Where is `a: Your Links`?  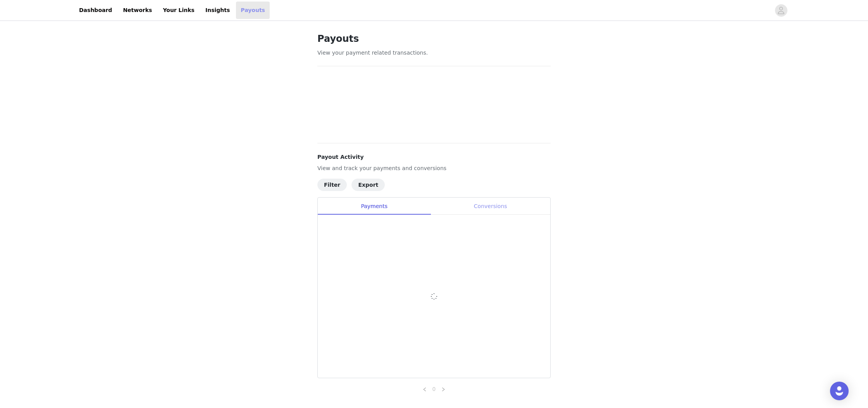 a: Your Links is located at coordinates (179, 10).